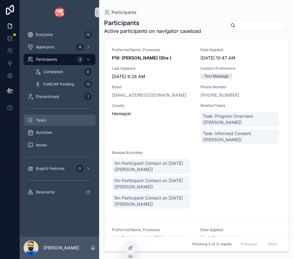  Describe the element at coordinates (45, 47) in the screenshot. I see `span: Applicants` at that location.